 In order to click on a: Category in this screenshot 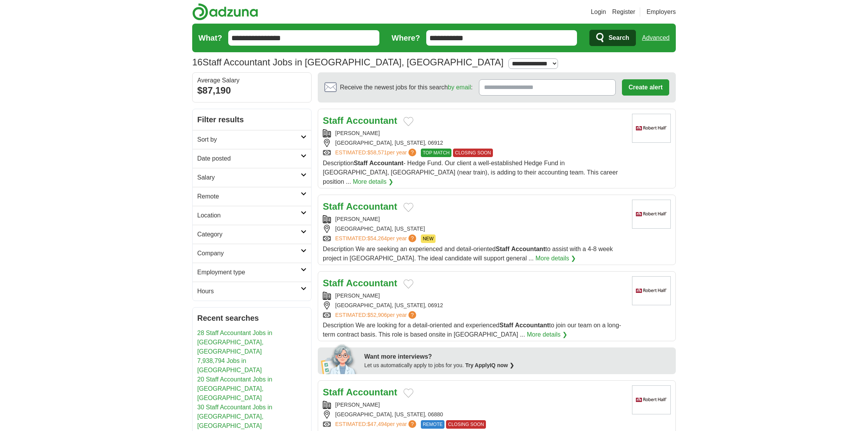, I will do `click(252, 234)`.